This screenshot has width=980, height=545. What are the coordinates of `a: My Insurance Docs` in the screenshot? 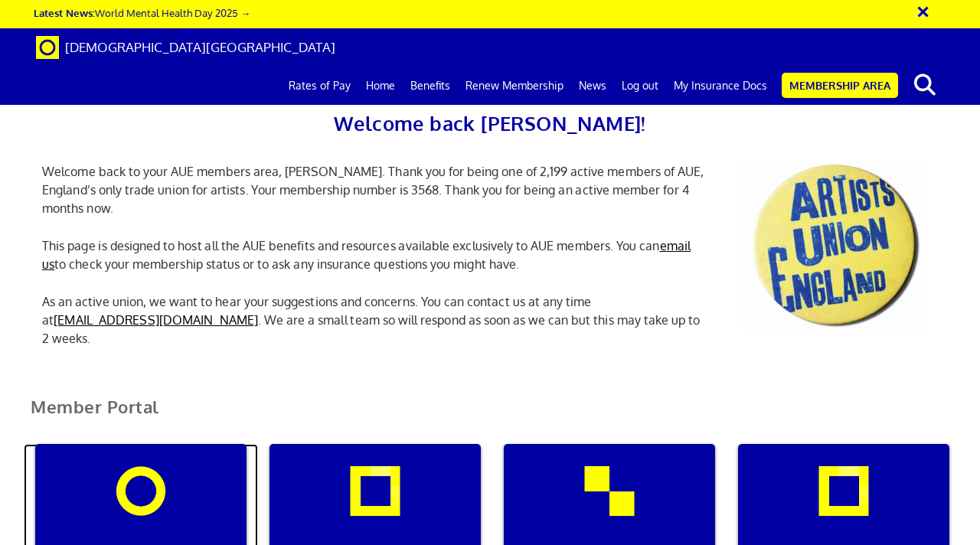 It's located at (721, 86).